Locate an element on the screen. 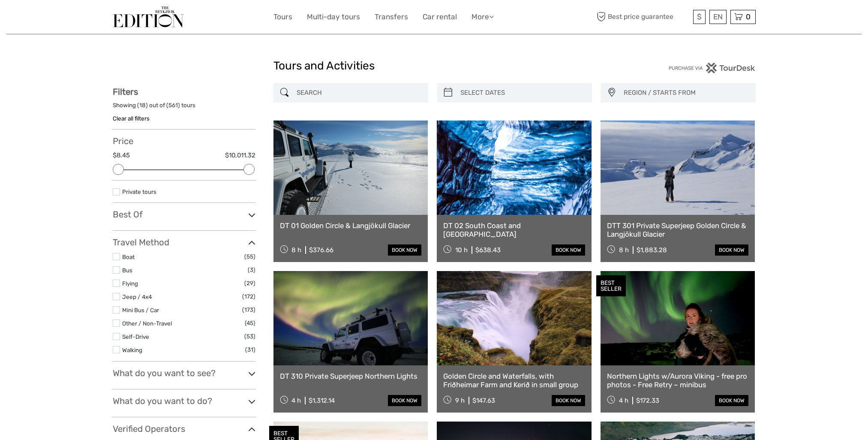 This screenshot has width=868, height=440. h1: Tours and Activities is located at coordinates (434, 66).